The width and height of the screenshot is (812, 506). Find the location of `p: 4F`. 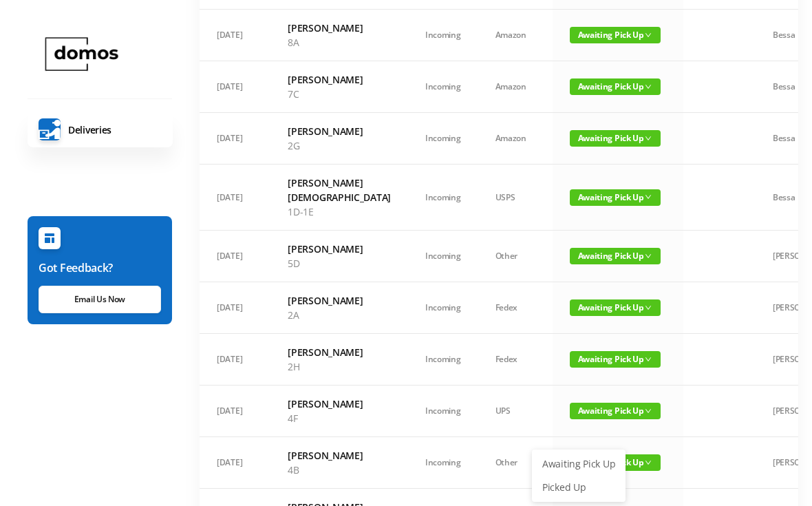

p: 4F is located at coordinates (339, 418).